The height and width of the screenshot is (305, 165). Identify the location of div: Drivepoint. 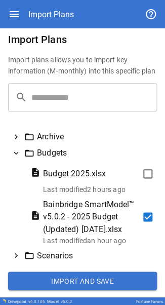
(26, 301).